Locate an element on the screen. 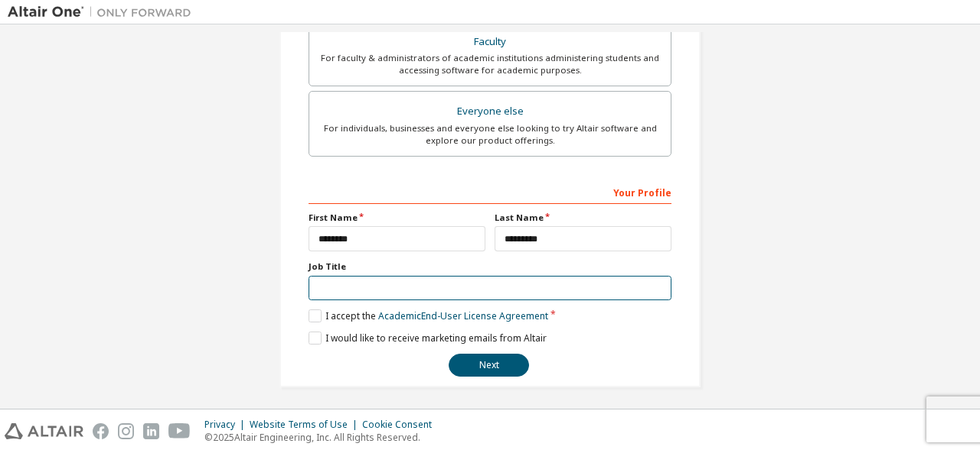 This screenshot has height=453, width=980. label: Job Title is located at coordinates (490, 267).